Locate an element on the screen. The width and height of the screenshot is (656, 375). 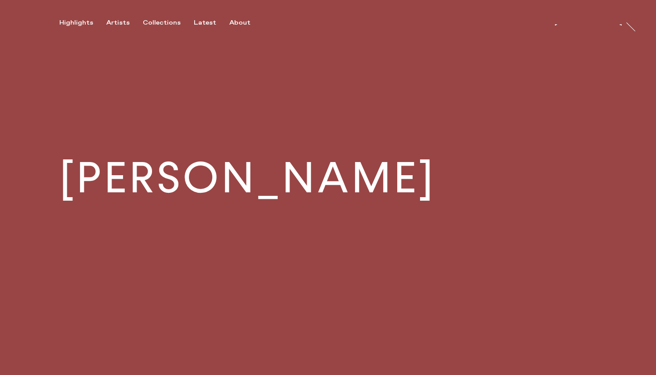
button: About is located at coordinates (246, 23).